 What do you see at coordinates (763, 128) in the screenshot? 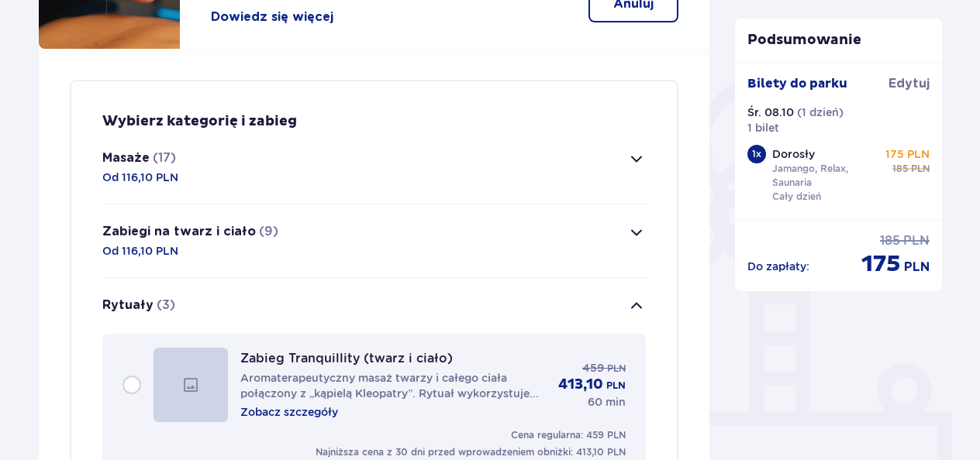
I see `p: 1 bilet` at bounding box center [763, 128].